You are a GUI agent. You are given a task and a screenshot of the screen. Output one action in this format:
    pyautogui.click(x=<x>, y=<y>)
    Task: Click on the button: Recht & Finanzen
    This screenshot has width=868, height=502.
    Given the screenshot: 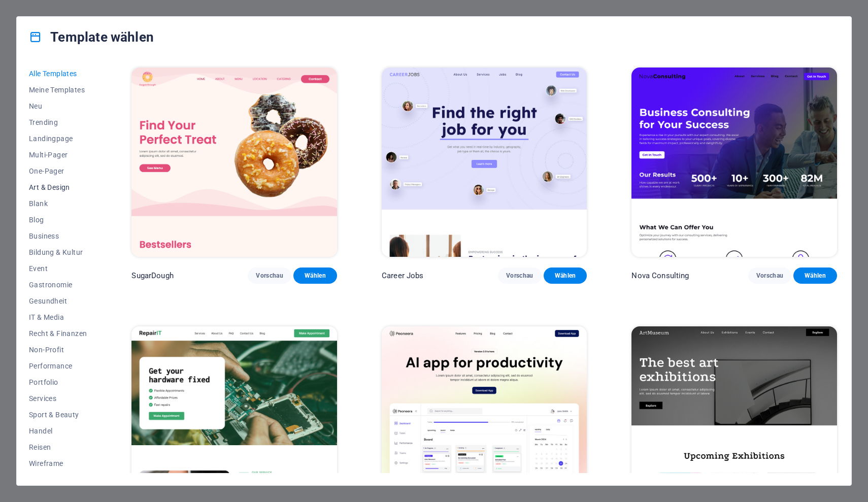 What is the action you would take?
    pyautogui.click(x=58, y=334)
    